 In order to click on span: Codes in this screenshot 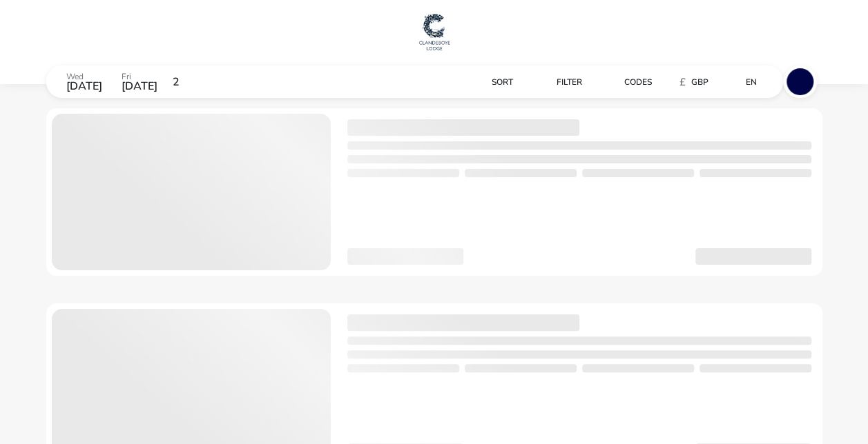, I will do `click(632, 82)`.